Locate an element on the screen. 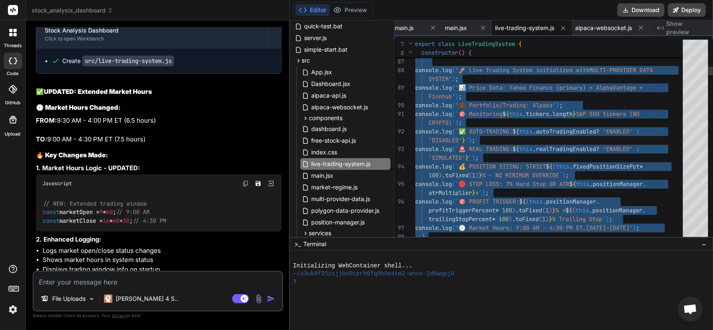  span: atrMultiplier is located at coordinates (450, 193).